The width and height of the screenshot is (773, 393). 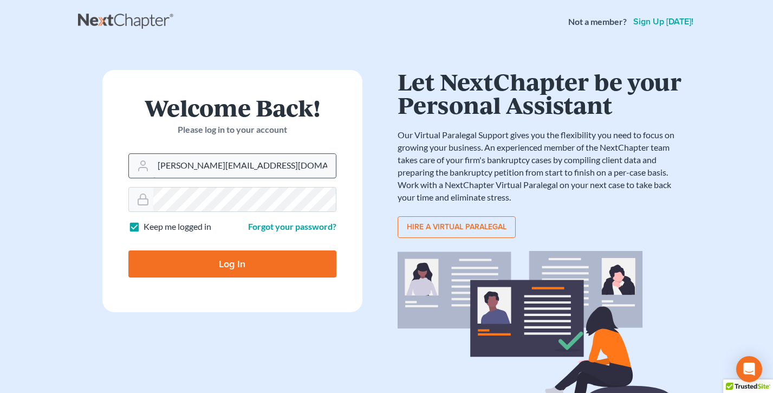 I want to click on p: Our Virtual Paralegal Support gives you the flexibility you need to focus on growing your busines..., so click(x=541, y=166).